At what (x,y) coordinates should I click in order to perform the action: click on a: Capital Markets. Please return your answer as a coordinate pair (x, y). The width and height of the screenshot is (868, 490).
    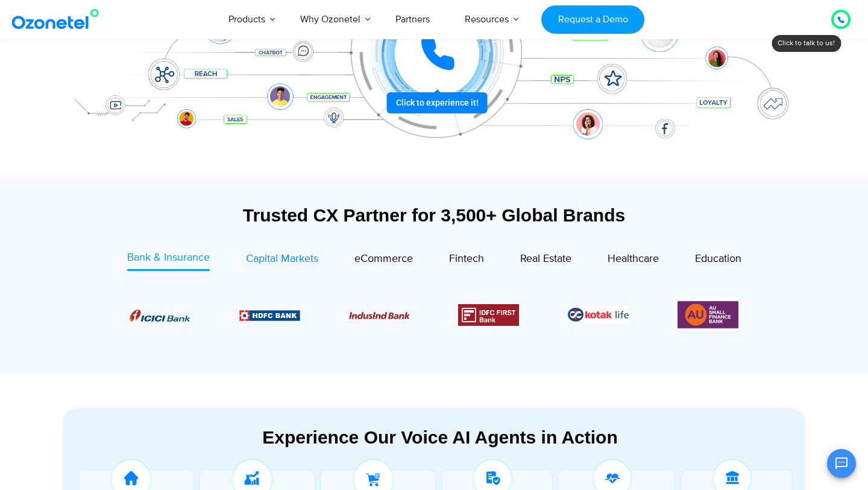
    Looking at the image, I should click on (282, 260).